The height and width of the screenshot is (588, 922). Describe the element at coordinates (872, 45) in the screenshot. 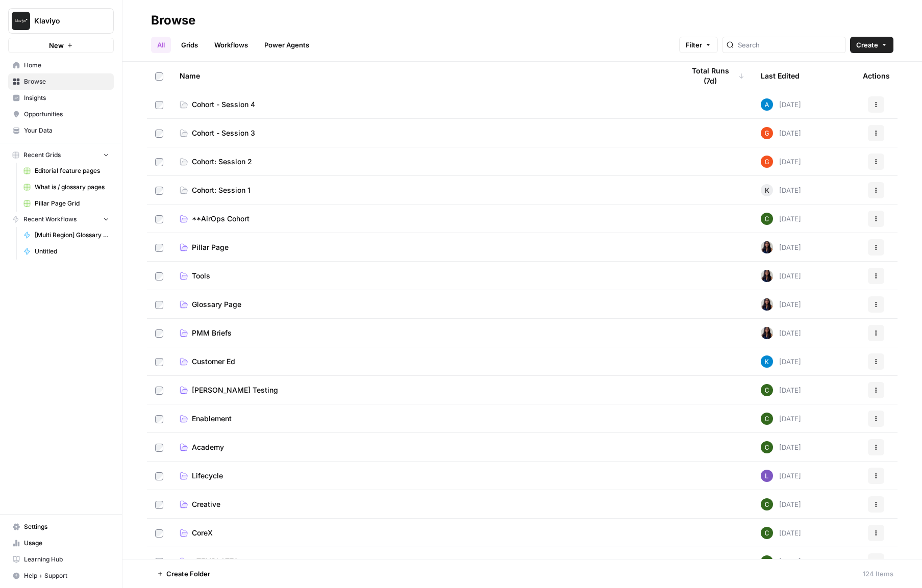

I see `button: Create` at that location.